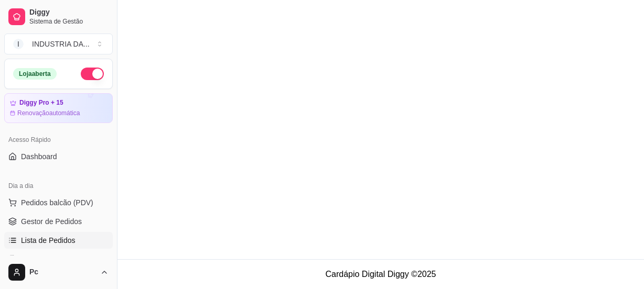 Image resolution: width=644 pixels, height=289 pixels. What do you see at coordinates (57, 203) in the screenshot?
I see `span: Pedidos balcão (PDV)` at bounding box center [57, 203].